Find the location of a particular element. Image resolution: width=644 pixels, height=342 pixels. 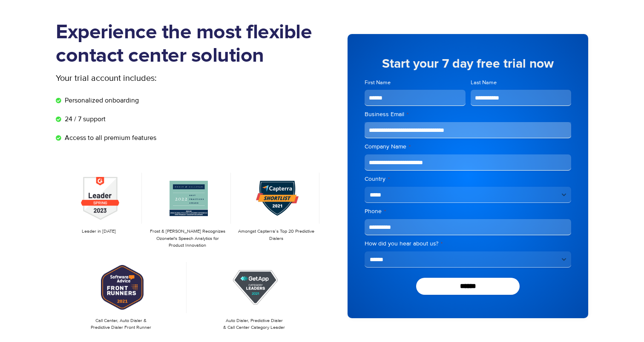

label: Country is located at coordinates (468, 179).